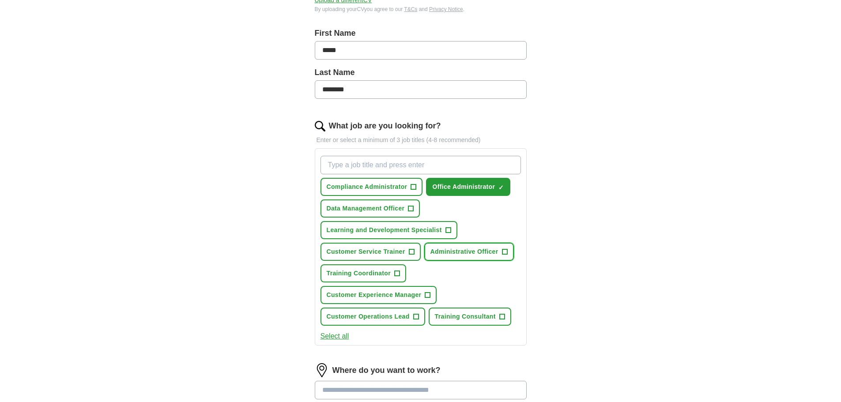 Image resolution: width=841 pixels, height=402 pixels. Describe the element at coordinates (421, 165) in the screenshot. I see `input: Type a job title and press enter` at that location.